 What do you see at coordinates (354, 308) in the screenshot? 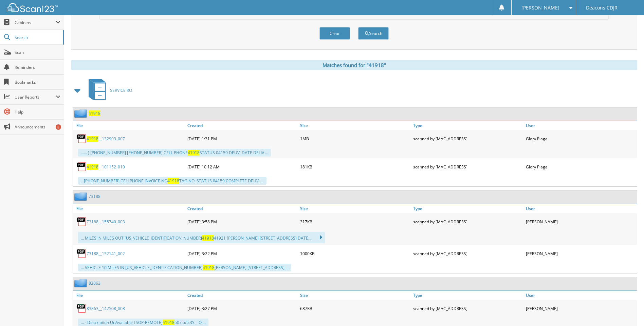
I see `div: 687KB` at bounding box center [354, 308].